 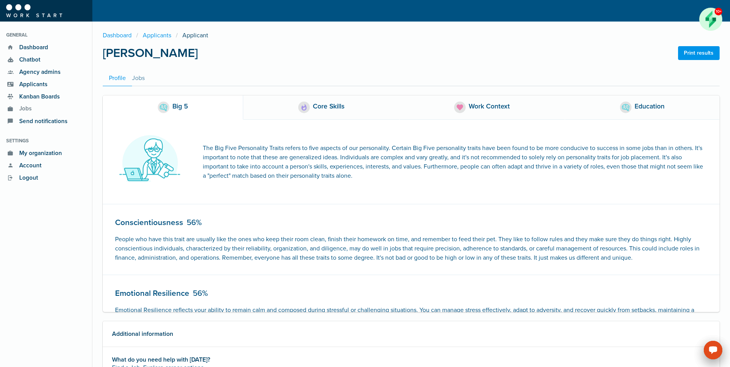 What do you see at coordinates (37, 97) in the screenshot?
I see `span: Kanban Boards` at bounding box center [37, 97].